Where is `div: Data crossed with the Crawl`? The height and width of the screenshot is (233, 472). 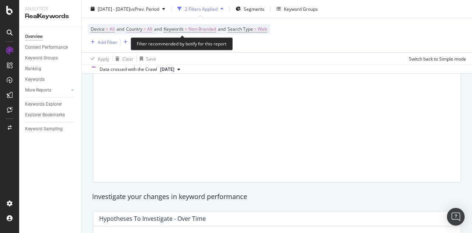
div: Data crossed with the Crawl is located at coordinates (128, 69).